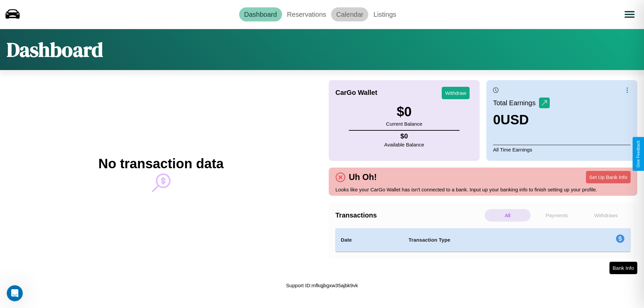  What do you see at coordinates (349, 14) in the screenshot?
I see `a: Calendar` at bounding box center [349, 14].